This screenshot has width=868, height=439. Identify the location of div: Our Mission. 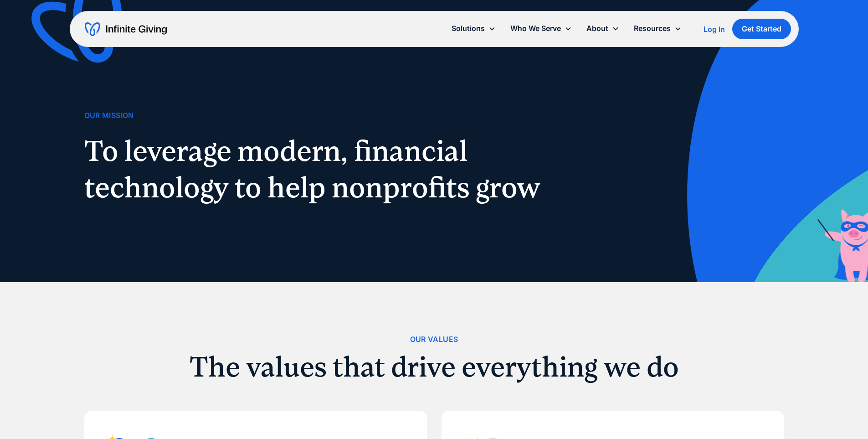
(109, 115).